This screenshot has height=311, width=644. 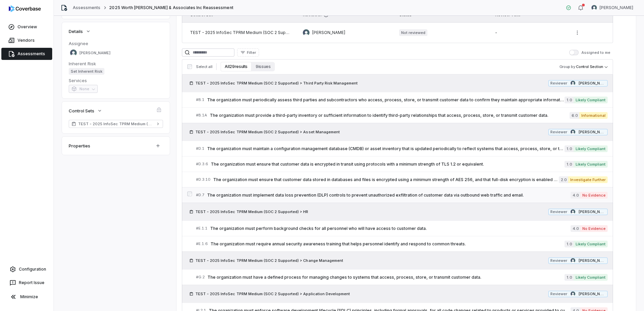 I want to click on div: TEST - 2025 InfoSec TPRM Medium (SOC 2 Supported), so click(x=241, y=32).